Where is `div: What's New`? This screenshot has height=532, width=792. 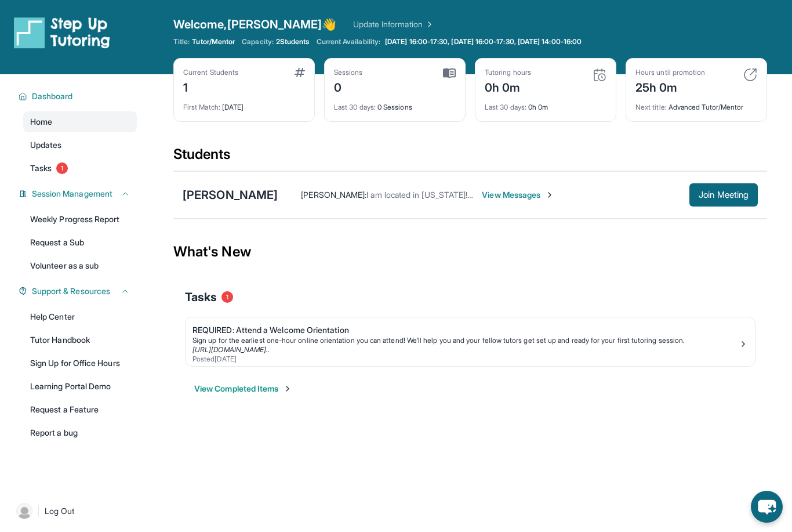
div: What's New is located at coordinates (470, 252).